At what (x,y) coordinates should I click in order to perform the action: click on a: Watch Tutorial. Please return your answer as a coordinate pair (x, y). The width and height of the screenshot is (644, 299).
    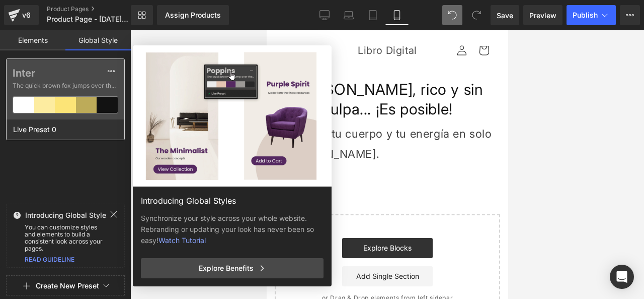
    Looking at the image, I should click on (182, 240).